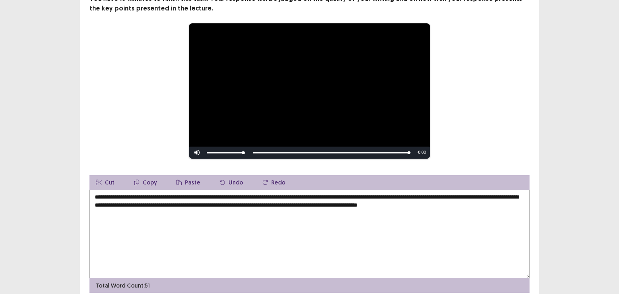 Image resolution: width=619 pixels, height=294 pixels. What do you see at coordinates (310, 91) in the screenshot?
I see `div: Video Player` at bounding box center [310, 91].